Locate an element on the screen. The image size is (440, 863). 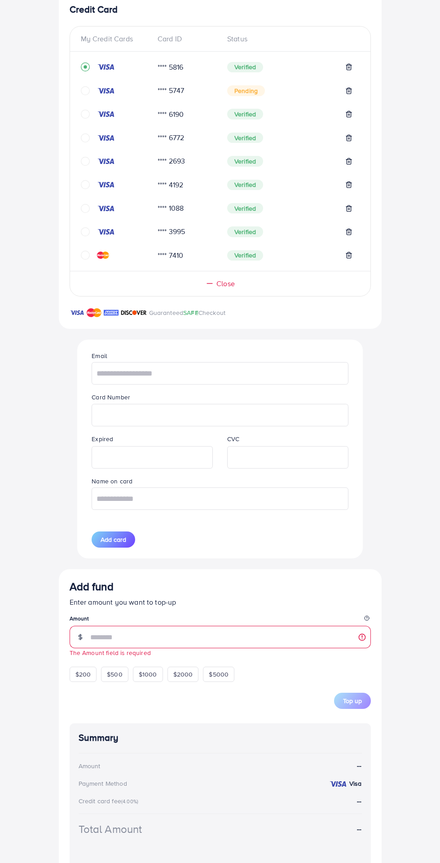
span: $2000 is located at coordinates (183, 674).